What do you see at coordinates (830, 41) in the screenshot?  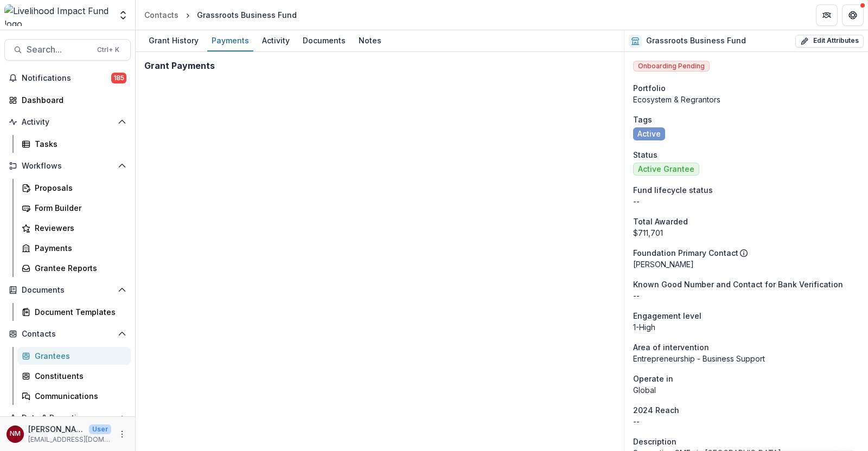 I see `button: Edit Attributes` at bounding box center [830, 41].